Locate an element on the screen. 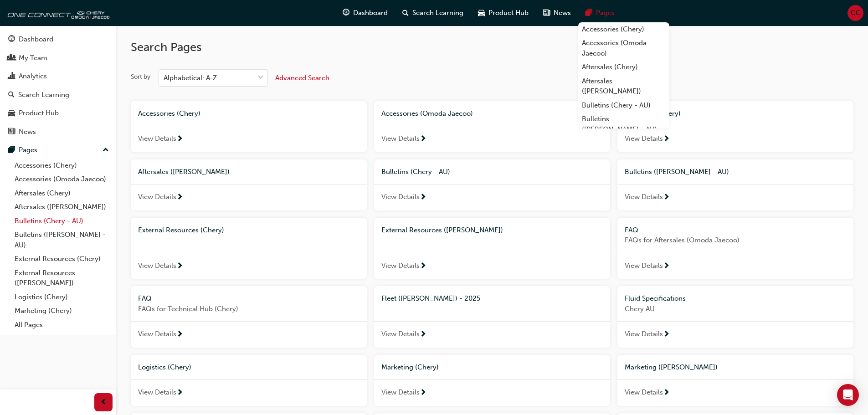 The height and width of the screenshot is (415, 868). span: Accessories (Chery) is located at coordinates (169, 113).